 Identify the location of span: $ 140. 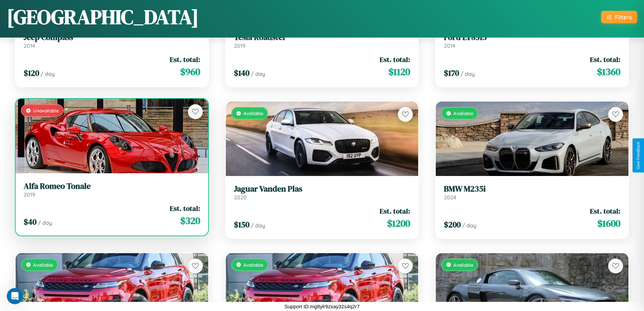
(242, 73).